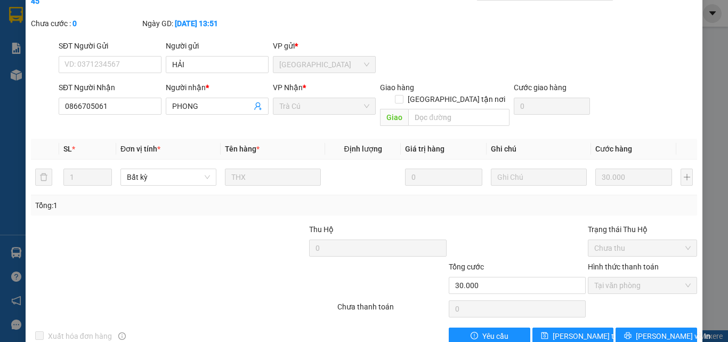 The height and width of the screenshot is (342, 728). I want to click on span: save, so click(545, 336).